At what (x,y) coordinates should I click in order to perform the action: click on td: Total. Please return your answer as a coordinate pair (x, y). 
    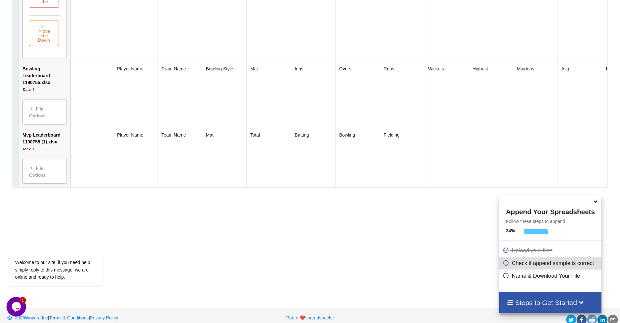
    Looking at the image, I should click on (269, 157).